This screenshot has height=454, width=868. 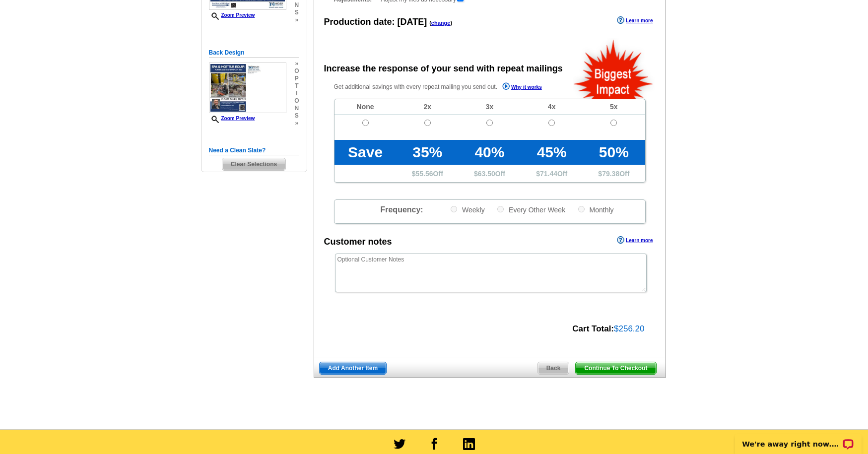 What do you see at coordinates (358, 242) in the screenshot?
I see `div: Customer notes` at bounding box center [358, 242].